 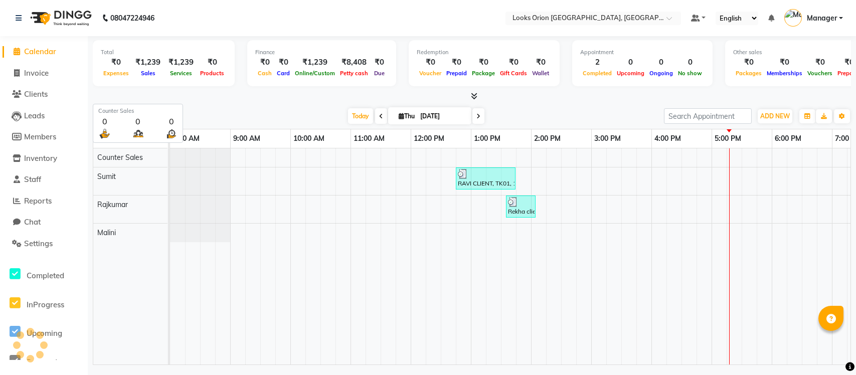 What do you see at coordinates (38, 243) in the screenshot?
I see `span: Settings` at bounding box center [38, 243].